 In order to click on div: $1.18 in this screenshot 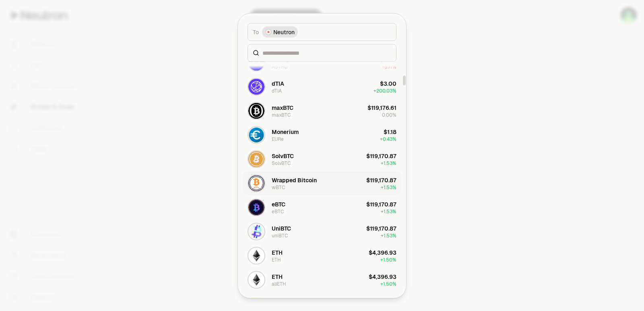, I will do `click(390, 132)`.